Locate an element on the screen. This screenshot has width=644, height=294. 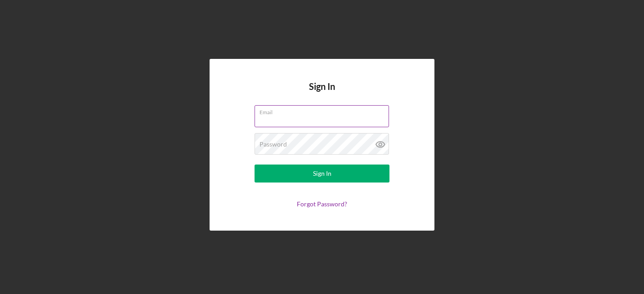
label: Password is located at coordinates (273, 144).